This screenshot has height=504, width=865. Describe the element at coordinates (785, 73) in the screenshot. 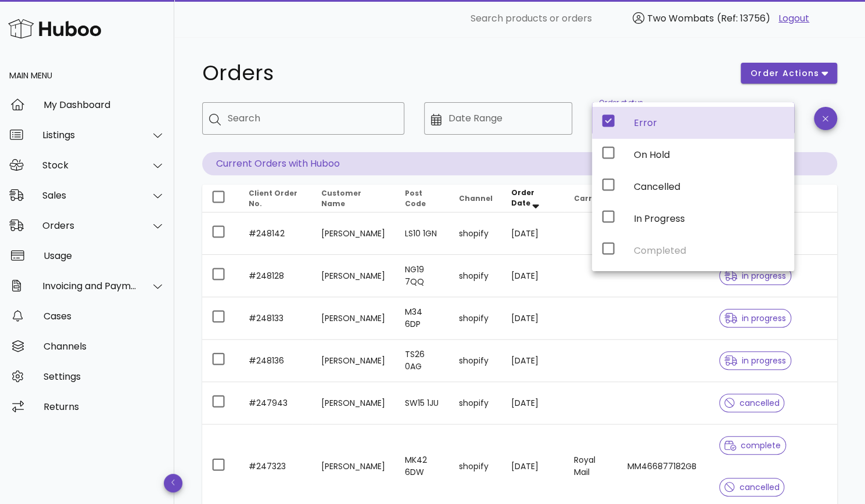

I see `span: order actions` at that location.